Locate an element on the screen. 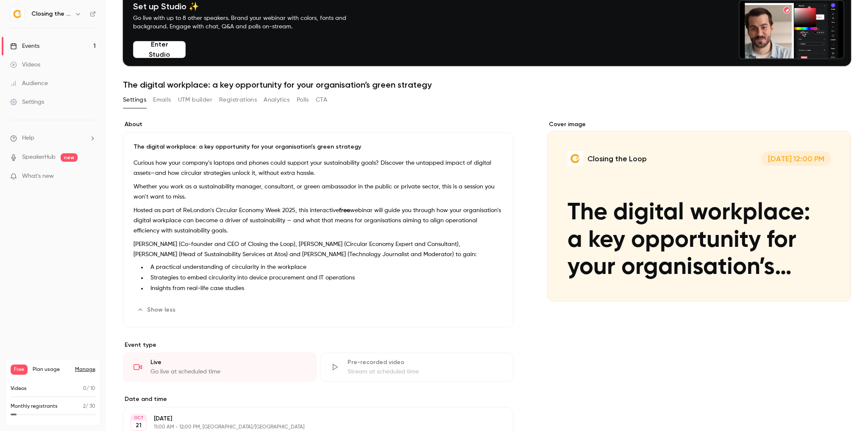 This screenshot has width=868, height=431. button: Registrations is located at coordinates (238, 100).